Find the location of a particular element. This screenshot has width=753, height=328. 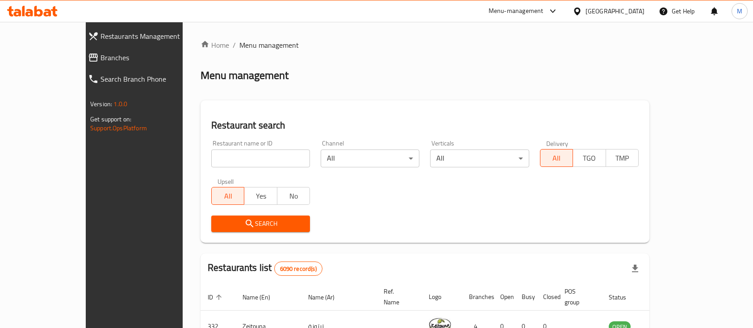

th: Busy is located at coordinates (525, 297).